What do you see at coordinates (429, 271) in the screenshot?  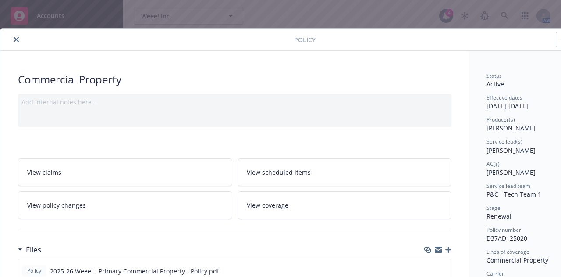 I see `button: download file` at bounding box center [429, 271].